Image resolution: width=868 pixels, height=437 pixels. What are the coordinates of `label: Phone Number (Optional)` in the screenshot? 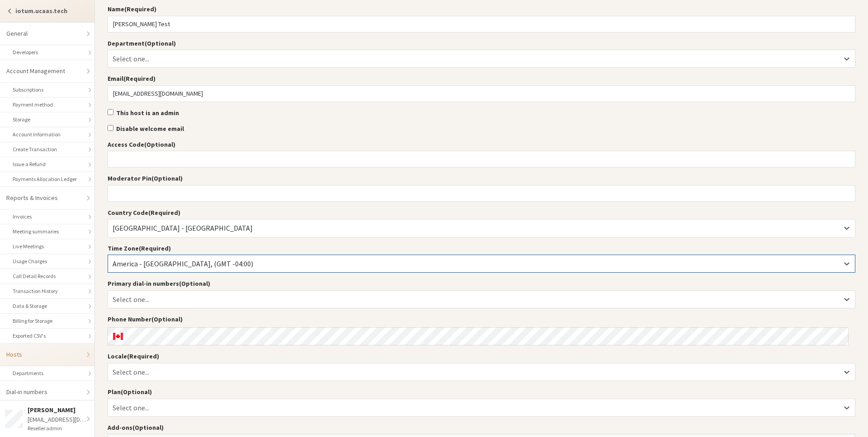 It's located at (482, 320).